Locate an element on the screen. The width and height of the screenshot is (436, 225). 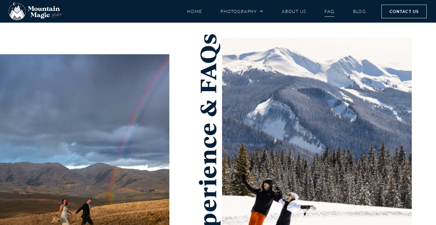
a: Photography is located at coordinates (242, 11).